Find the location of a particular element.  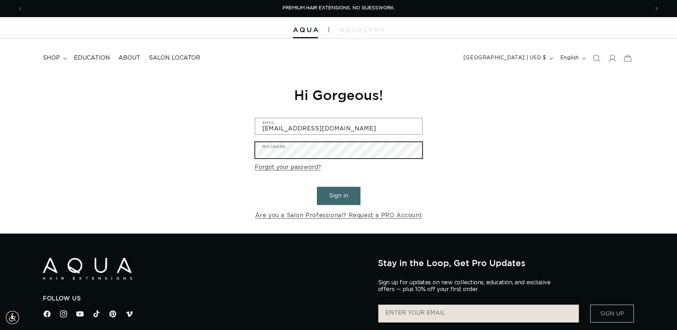

a: About is located at coordinates (129, 58).